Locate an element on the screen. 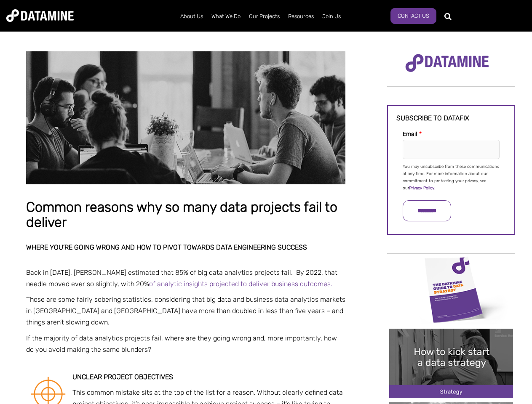 This screenshot has height=404, width=532. span: Email is located at coordinates (410, 134).